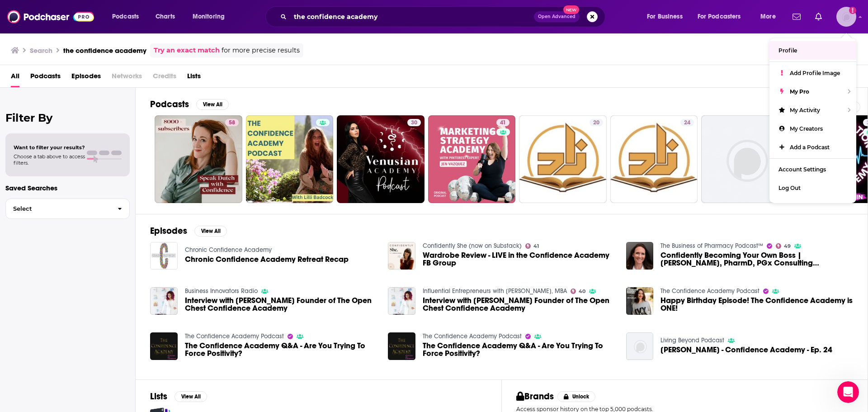 Image resolution: width=868 pixels, height=412 pixels. What do you see at coordinates (50, 17) in the screenshot?
I see `a: Podchaser - Follow, Share and Rate Podcasts` at bounding box center [50, 17].